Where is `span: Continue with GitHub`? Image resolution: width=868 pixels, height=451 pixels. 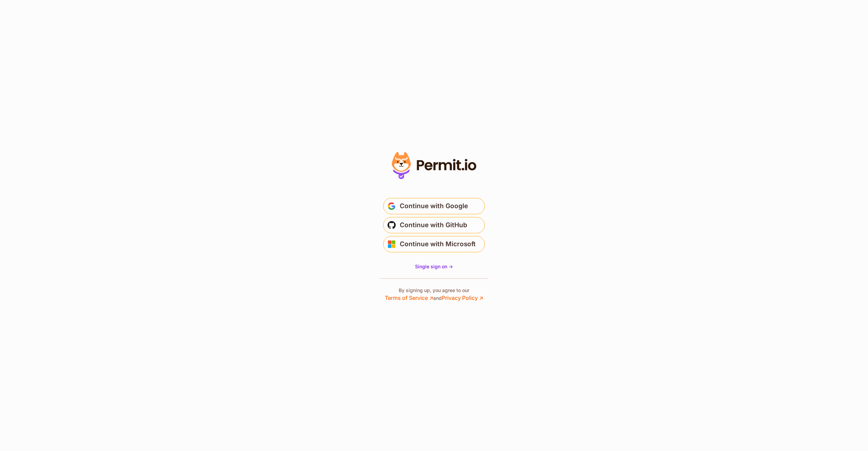 span: Continue with GitHub is located at coordinates (433, 225).